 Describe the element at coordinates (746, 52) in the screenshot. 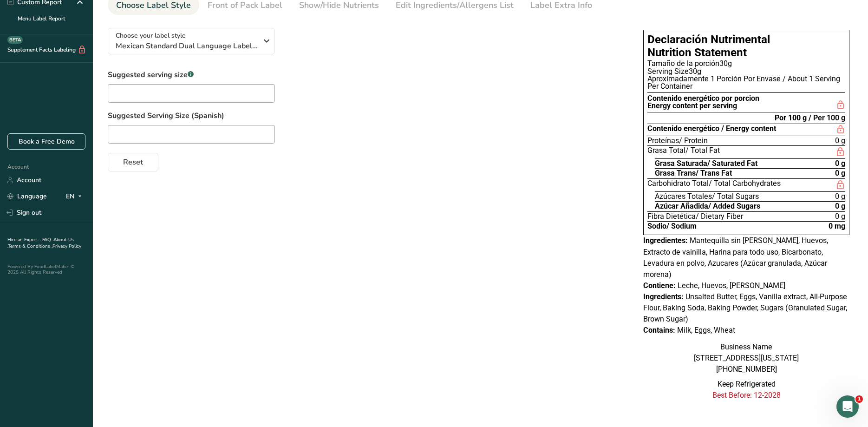

I see `h1: Nutrition Statement` at that location.